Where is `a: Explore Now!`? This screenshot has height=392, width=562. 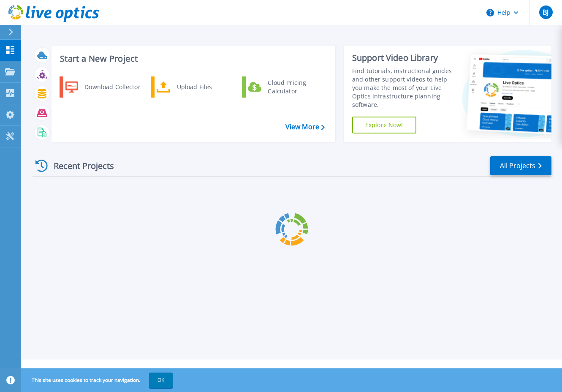
a: Explore Now! is located at coordinates (385, 125).